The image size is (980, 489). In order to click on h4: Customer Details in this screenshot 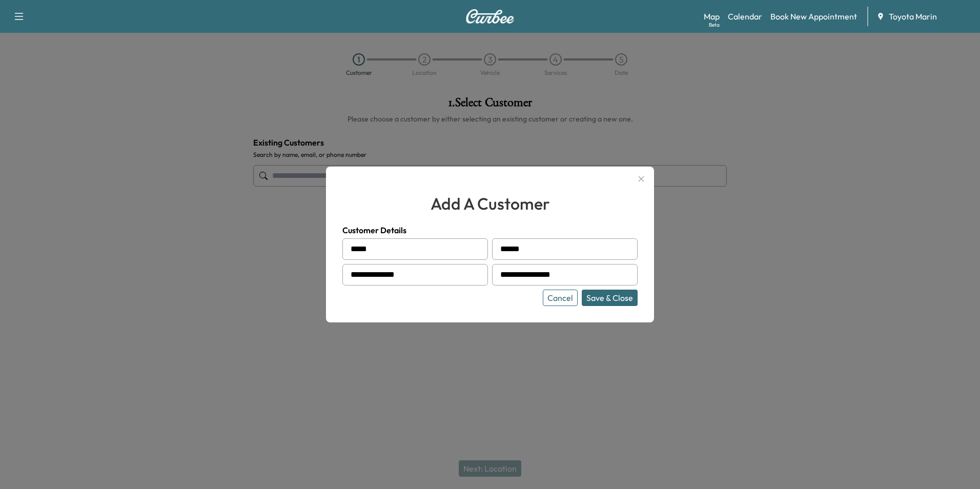, I will do `click(490, 230)`.